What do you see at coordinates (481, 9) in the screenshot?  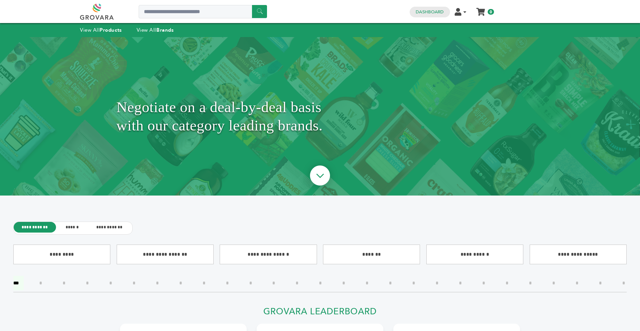 I see `a: My Cart` at bounding box center [481, 9].